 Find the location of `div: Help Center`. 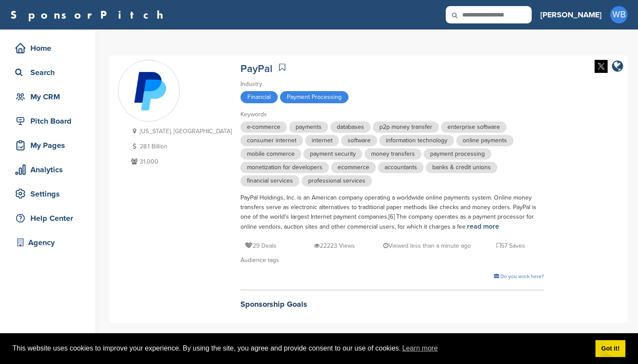

div: Help Center is located at coordinates (50, 218).